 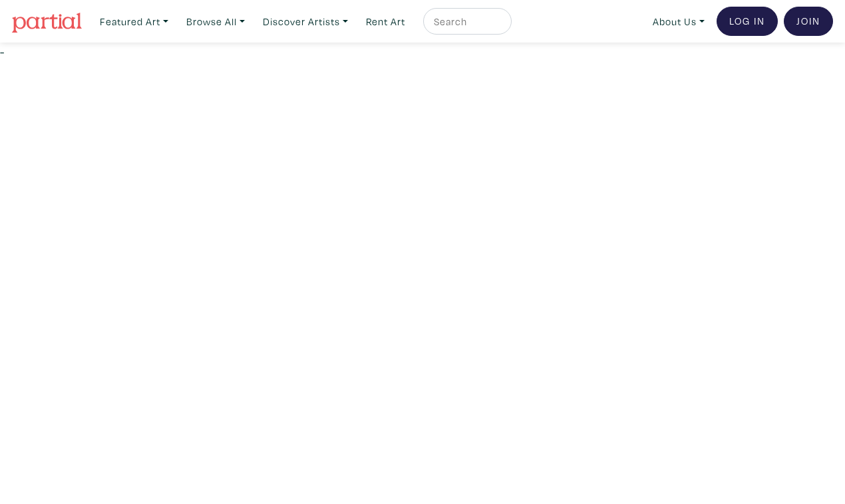 What do you see at coordinates (216, 21) in the screenshot?
I see `a: Browse All` at bounding box center [216, 21].